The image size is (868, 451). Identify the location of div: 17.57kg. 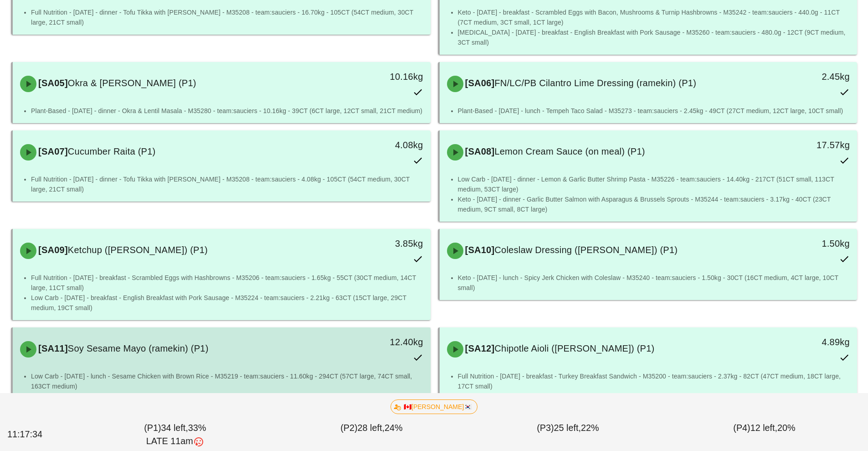
(803, 145).